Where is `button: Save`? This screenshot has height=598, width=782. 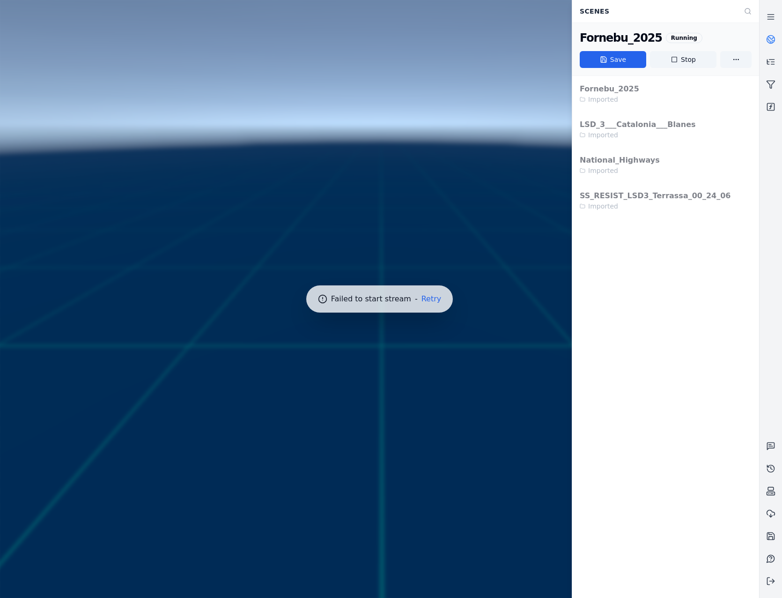
button: Save is located at coordinates (613, 59).